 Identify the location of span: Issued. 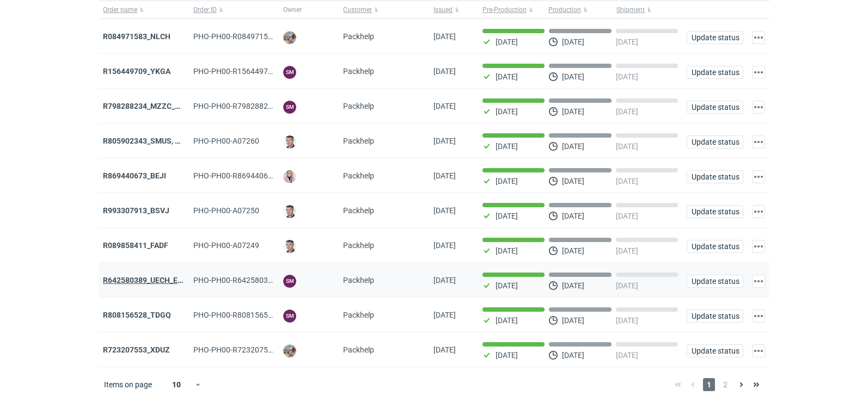
(443, 10).